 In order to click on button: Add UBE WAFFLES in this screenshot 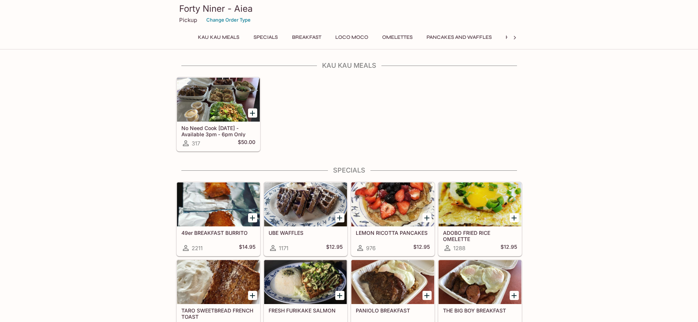, I will do `click(340, 218)`.